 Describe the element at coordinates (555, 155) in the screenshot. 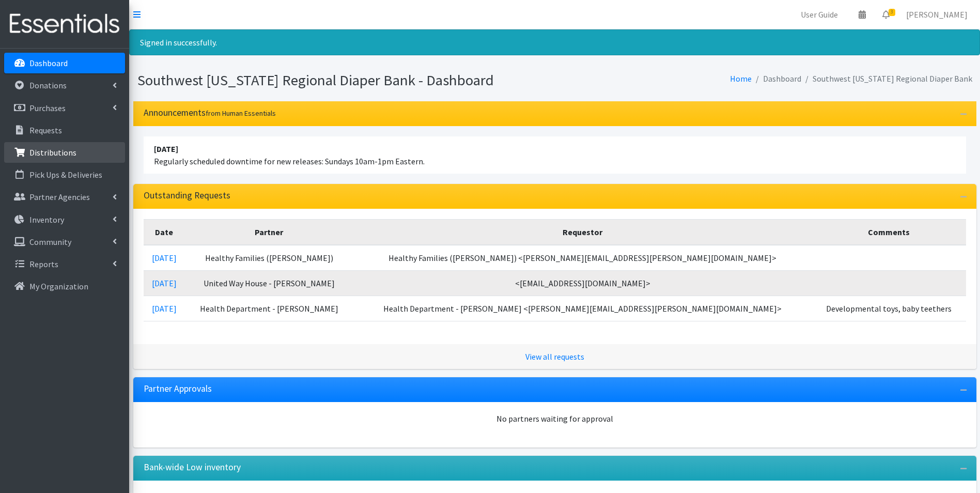

I see `li: Regularly scheduled downtime for new releases: Sundays 10am-1pm Eastern.` at that location.